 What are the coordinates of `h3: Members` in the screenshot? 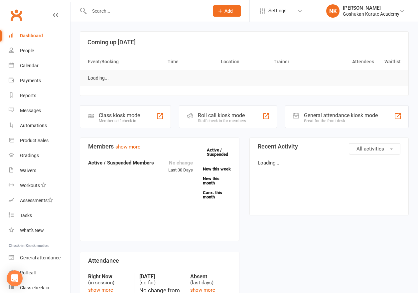 It's located at (160, 146).